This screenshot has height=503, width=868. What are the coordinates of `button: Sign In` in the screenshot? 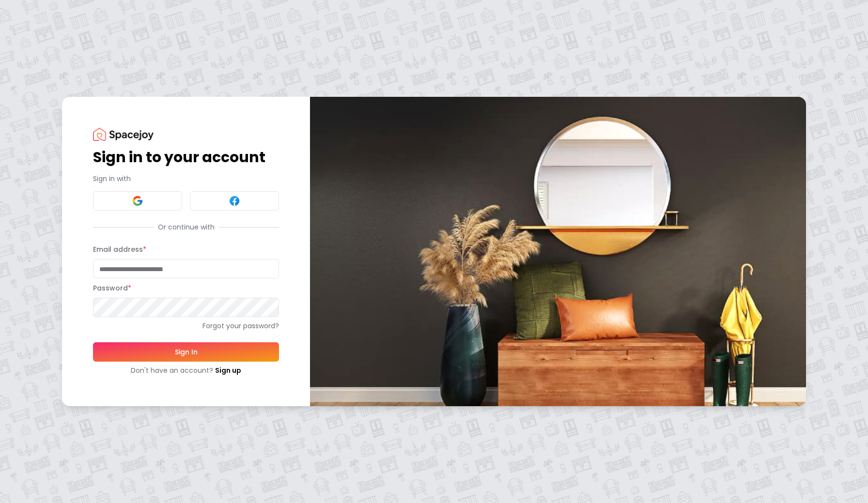 It's located at (186, 352).